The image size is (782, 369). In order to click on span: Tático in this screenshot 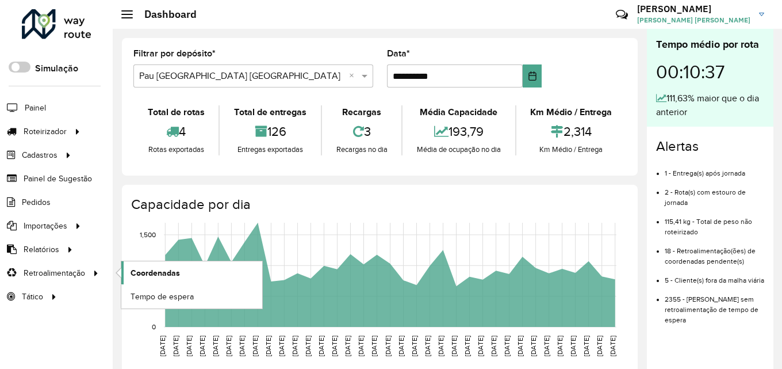, I will do `click(32, 296)`.